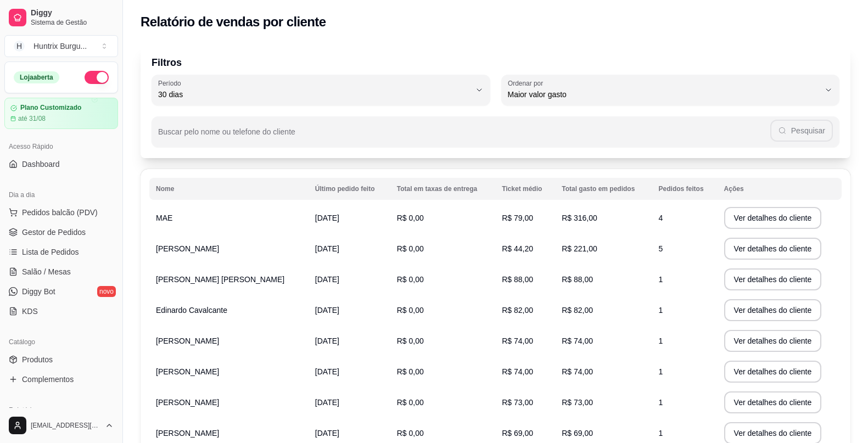 This screenshot has height=443, width=868. What do you see at coordinates (525, 189) in the screenshot?
I see `th: Ticket médio` at bounding box center [525, 189].